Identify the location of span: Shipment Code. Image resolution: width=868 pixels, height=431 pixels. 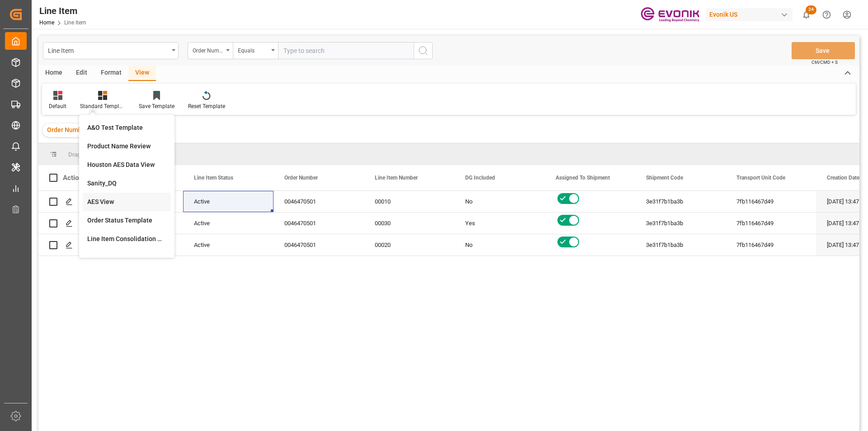
(665, 177).